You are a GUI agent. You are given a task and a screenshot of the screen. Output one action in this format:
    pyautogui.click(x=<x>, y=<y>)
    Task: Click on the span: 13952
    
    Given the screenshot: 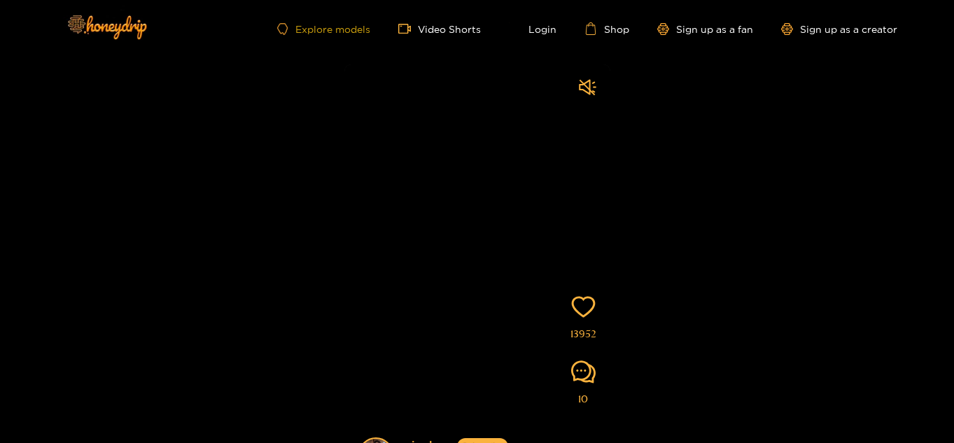 What is the action you would take?
    pyautogui.click(x=583, y=334)
    